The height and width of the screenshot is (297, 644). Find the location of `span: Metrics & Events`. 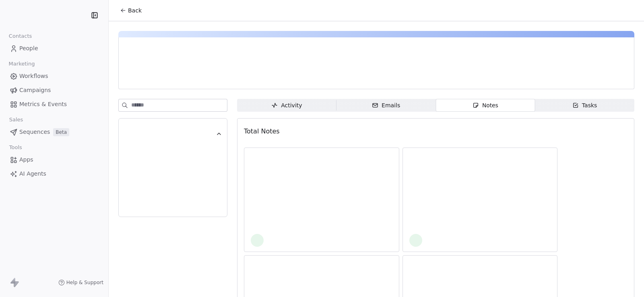

span: Metrics & Events is located at coordinates (43, 104).